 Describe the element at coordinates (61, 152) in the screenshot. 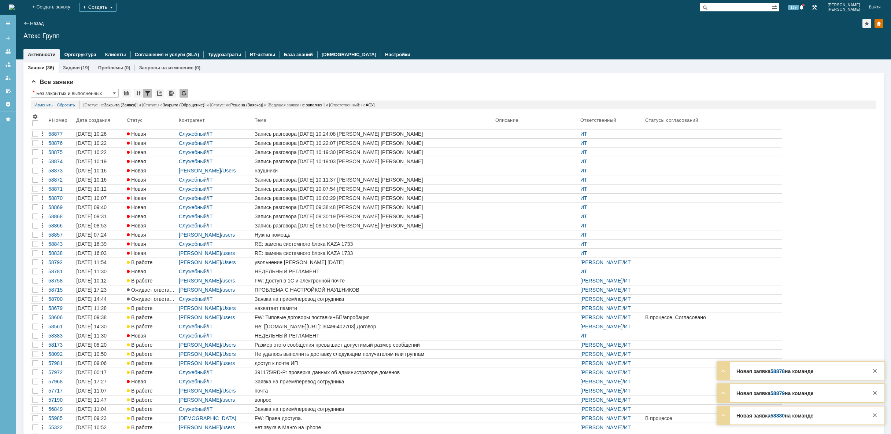

I see `a: 58875` at that location.